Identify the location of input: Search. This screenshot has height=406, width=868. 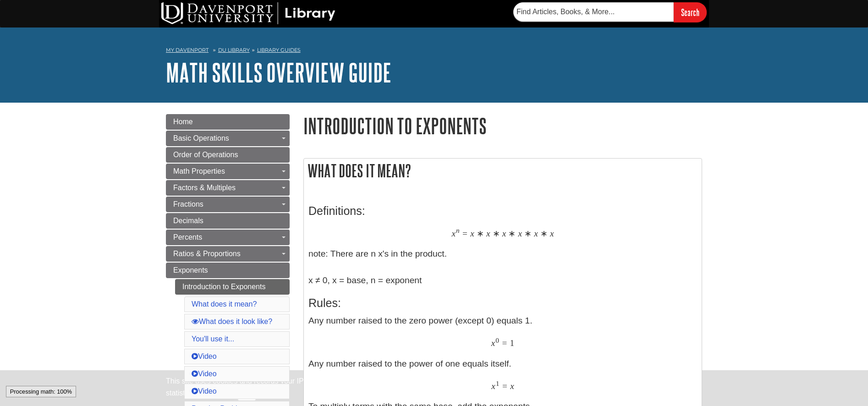
(690, 12).